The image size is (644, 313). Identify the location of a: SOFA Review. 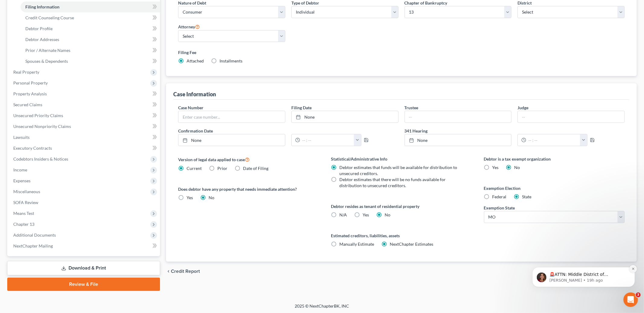
(84, 203).